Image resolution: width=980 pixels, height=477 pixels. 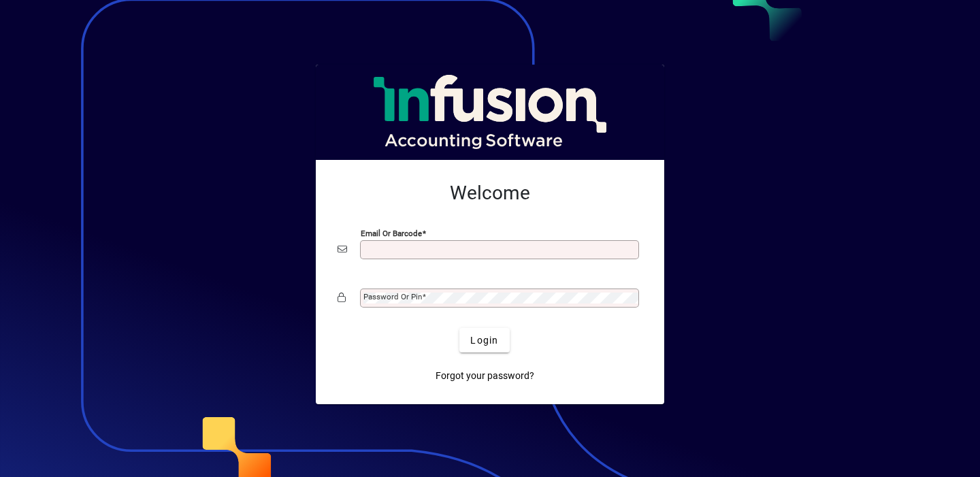 I want to click on a: Forgot your password?, so click(x=485, y=375).